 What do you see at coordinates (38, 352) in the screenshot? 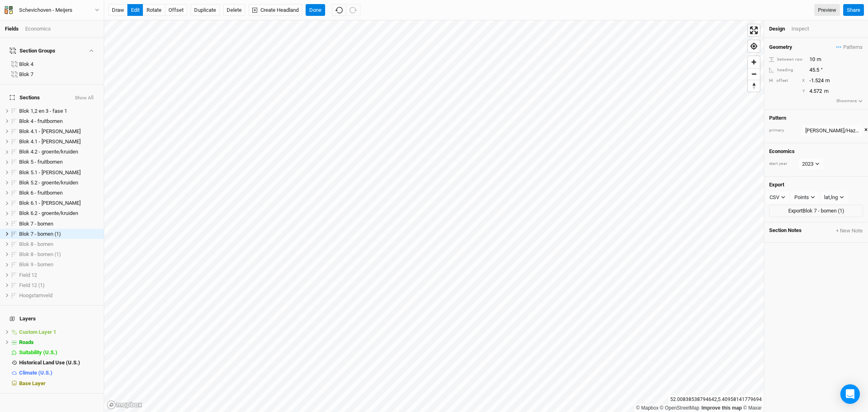
I see `span: Suitability (U.S.)` at bounding box center [38, 352].